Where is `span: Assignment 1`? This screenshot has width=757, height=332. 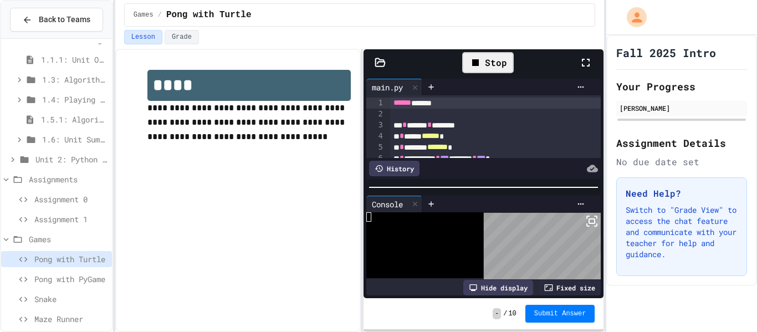 span: Assignment 1 is located at coordinates (71, 219).